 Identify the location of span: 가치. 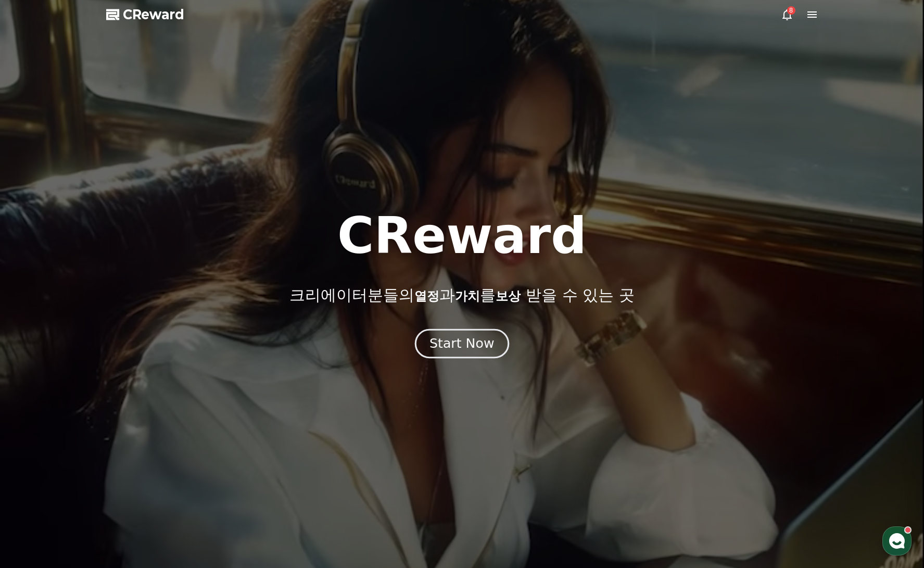
(468, 296).